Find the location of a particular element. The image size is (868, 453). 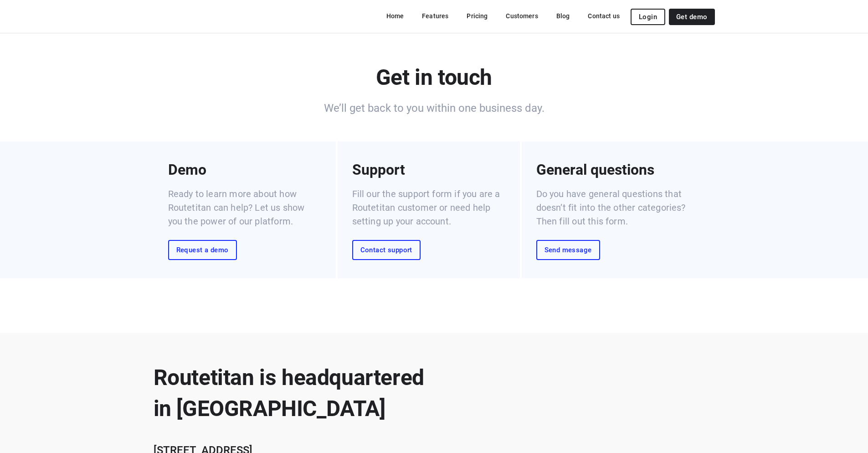

p: Ready to learn more about how Routetitan can help? Let us show you the power of our platform. is located at coordinates (245, 207).